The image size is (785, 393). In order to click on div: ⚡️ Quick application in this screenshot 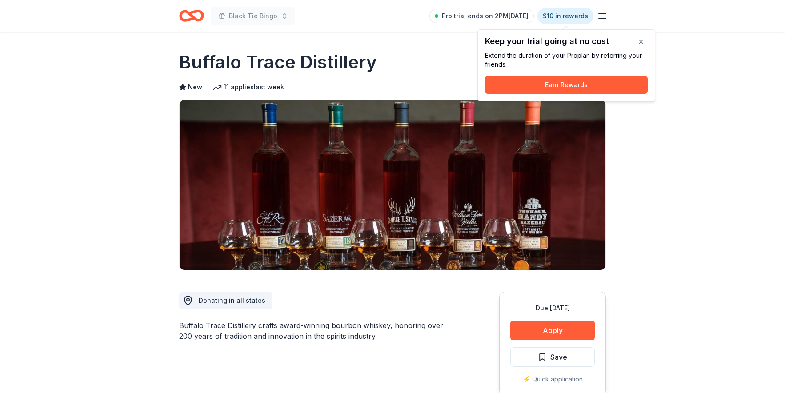, I will do `click(552, 379)`.